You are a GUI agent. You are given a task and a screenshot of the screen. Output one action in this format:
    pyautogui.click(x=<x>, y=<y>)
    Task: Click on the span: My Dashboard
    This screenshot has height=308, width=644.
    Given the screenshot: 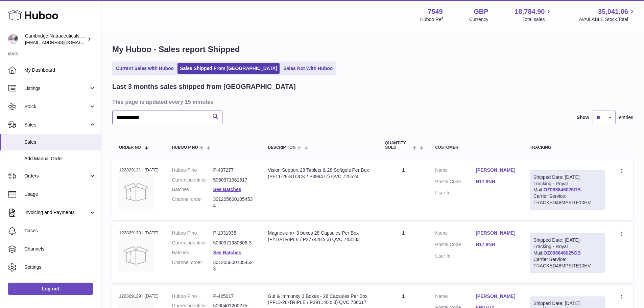 What is the action you would take?
    pyautogui.click(x=61, y=70)
    